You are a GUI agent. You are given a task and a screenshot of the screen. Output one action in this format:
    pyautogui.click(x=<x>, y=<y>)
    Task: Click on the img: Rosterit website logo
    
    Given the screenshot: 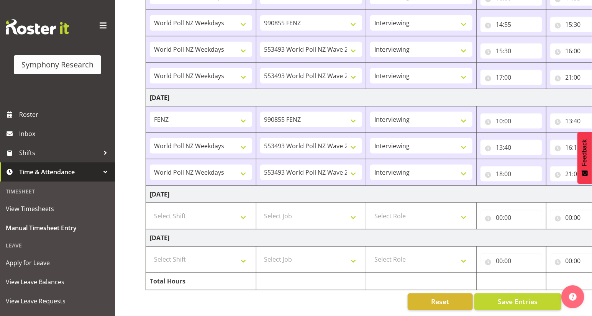 What is the action you would take?
    pyautogui.click(x=37, y=27)
    